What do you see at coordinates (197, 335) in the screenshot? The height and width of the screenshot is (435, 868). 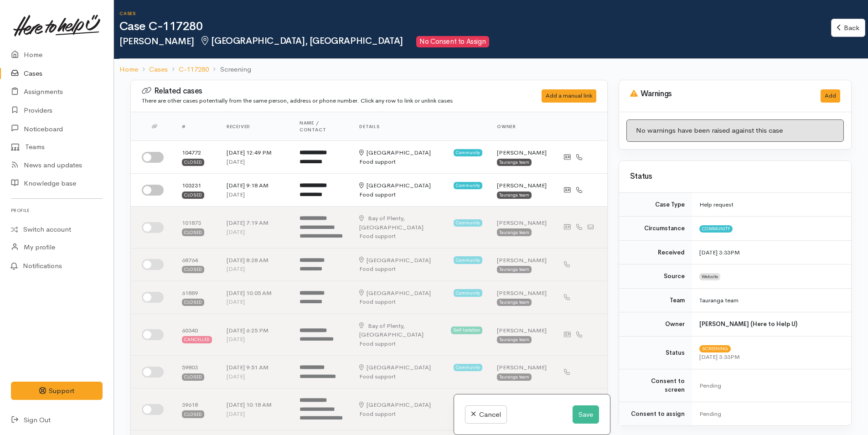 I see `td: 60340` at bounding box center [197, 335].